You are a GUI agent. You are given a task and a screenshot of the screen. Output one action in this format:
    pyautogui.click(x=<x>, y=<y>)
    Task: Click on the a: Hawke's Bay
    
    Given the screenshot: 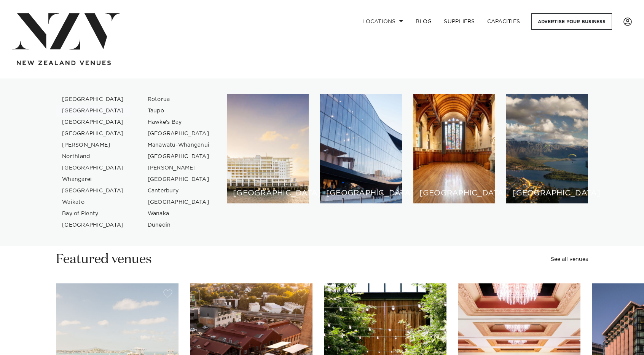 What is the action you would take?
    pyautogui.click(x=178, y=122)
    